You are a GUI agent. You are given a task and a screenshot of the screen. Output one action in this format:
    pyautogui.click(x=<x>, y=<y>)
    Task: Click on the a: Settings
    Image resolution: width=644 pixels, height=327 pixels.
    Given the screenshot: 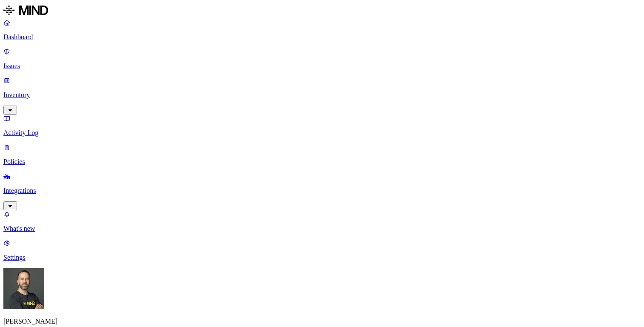 What is the action you would take?
    pyautogui.click(x=322, y=250)
    